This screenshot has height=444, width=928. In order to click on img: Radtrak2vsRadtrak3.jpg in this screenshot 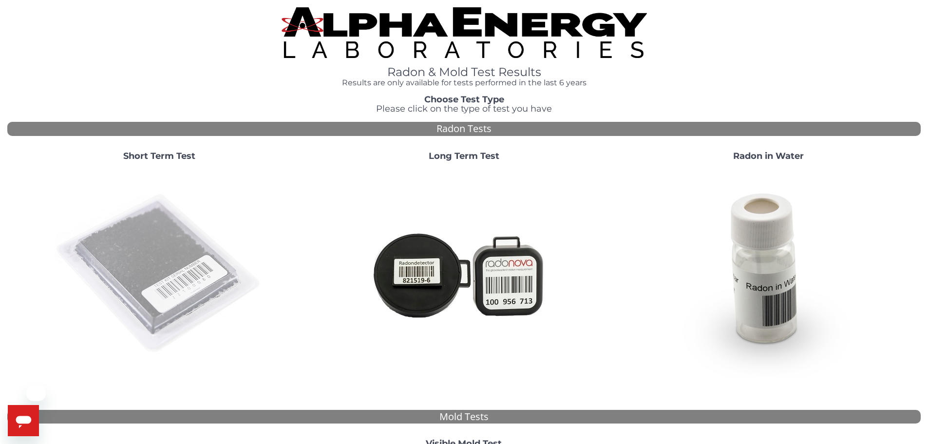, I will do `click(464, 274)`.